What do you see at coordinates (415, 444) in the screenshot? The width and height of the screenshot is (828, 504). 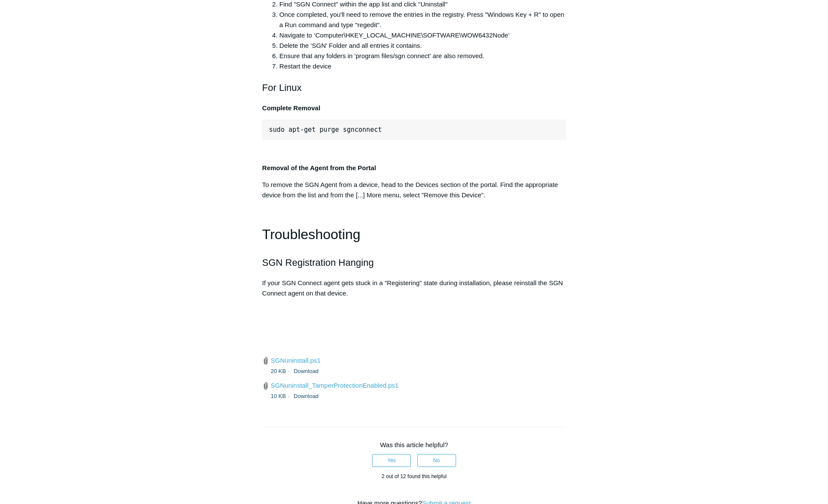 I see `span: Was this article helpful?` at bounding box center [415, 444].